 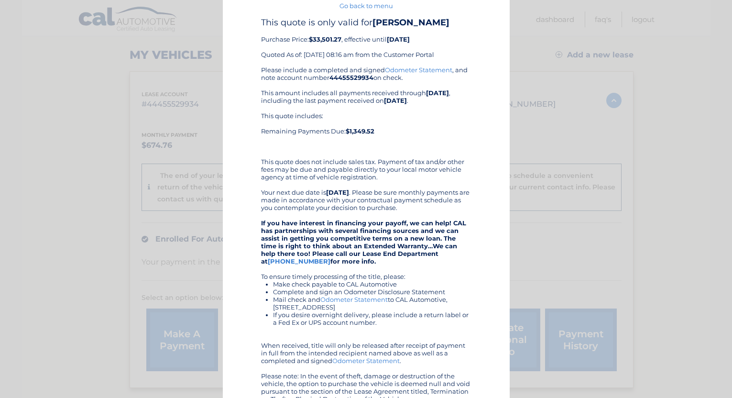 I want to click on li: Make check payable to CAL Automotive, so click(x=372, y=284).